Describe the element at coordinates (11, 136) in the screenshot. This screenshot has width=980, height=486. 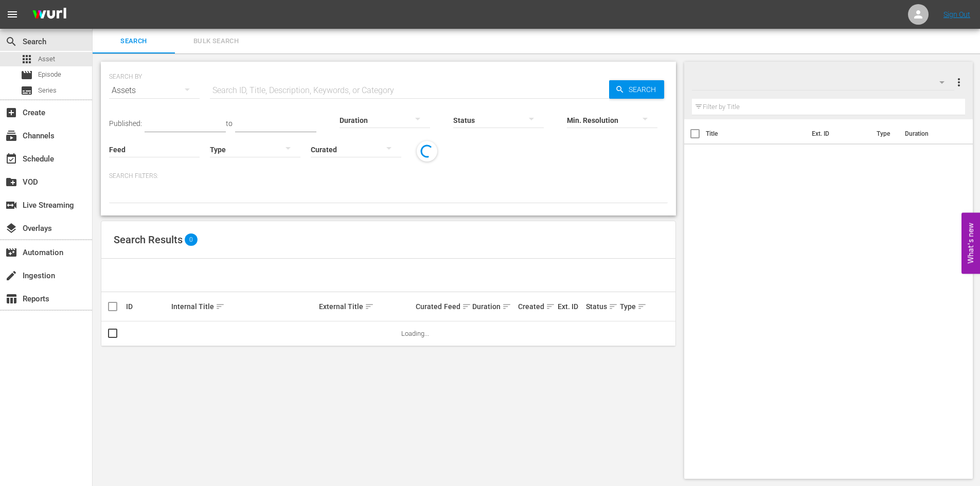
I see `span: Channels` at that location.